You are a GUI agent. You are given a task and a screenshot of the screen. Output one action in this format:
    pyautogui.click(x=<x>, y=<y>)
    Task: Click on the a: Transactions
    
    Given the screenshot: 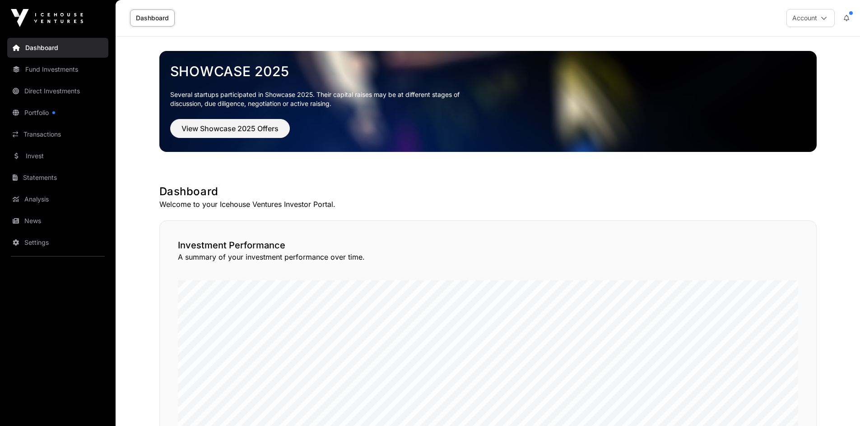 What is the action you would take?
    pyautogui.click(x=58, y=134)
    